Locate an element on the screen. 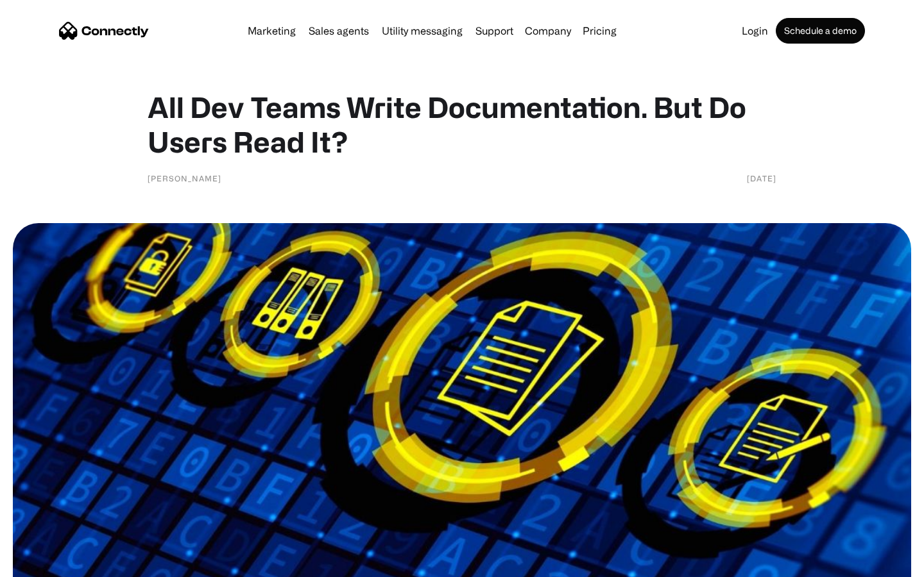  aside: Language selected: English is located at coordinates (45, 564).